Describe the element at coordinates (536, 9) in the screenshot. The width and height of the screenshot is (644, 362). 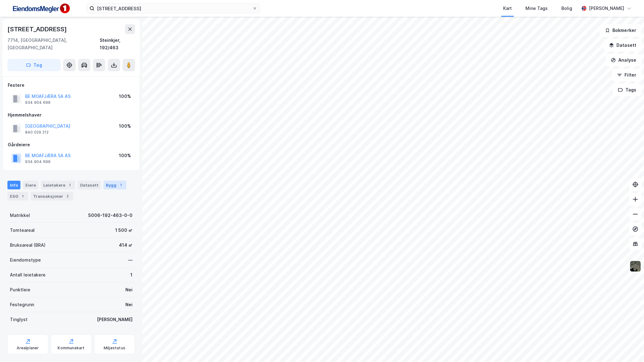
I see `div: Mine Tags` at that location.